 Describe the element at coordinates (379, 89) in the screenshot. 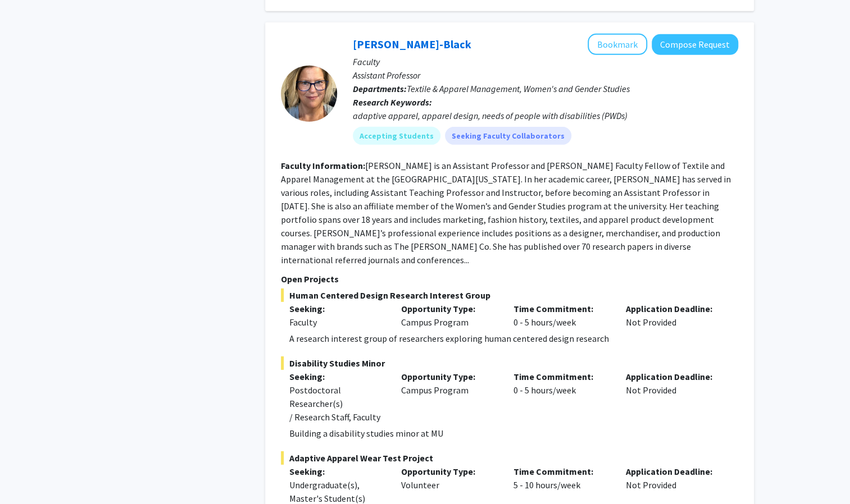

I see `b: Departments:` at that location.